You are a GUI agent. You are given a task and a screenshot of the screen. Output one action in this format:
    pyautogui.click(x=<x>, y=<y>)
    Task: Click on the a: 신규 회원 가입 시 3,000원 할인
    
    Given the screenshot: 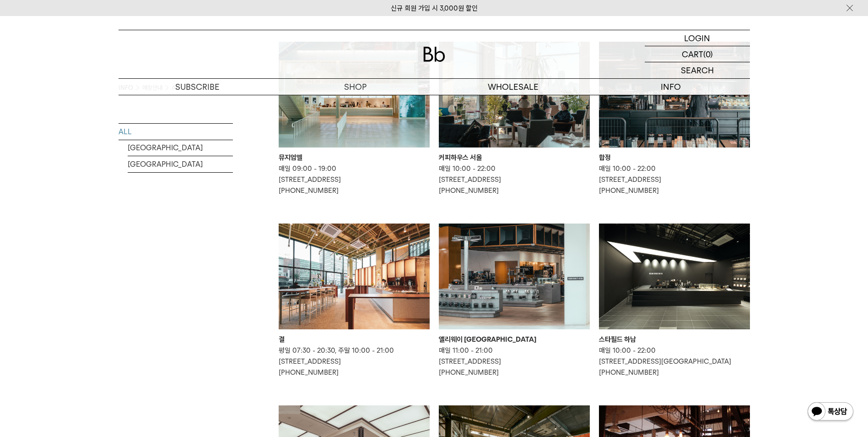 What is the action you would take?
    pyautogui.click(x=434, y=8)
    